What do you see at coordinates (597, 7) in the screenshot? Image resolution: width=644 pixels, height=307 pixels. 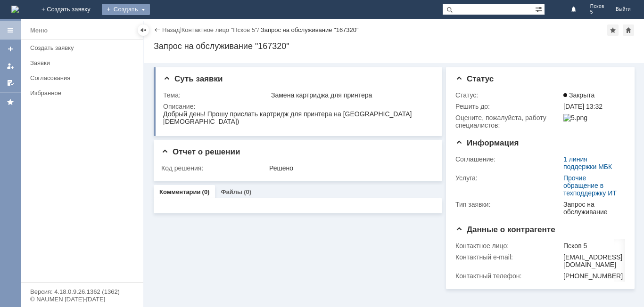 I see `span: Псков` at bounding box center [597, 7].